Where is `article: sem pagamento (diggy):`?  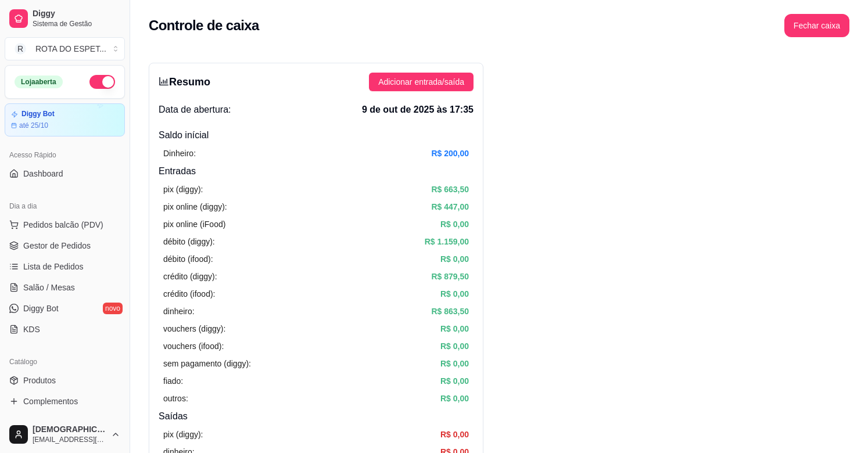 article: sem pagamento (diggy): is located at coordinates (207, 363).